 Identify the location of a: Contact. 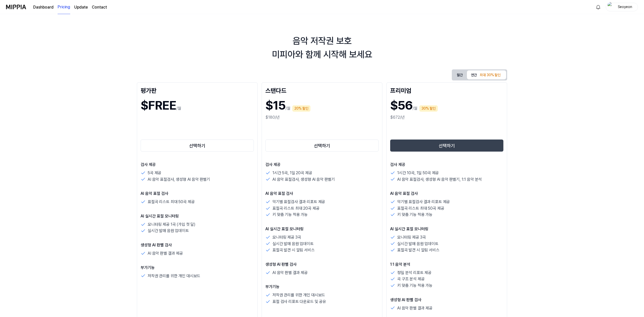
(99, 7).